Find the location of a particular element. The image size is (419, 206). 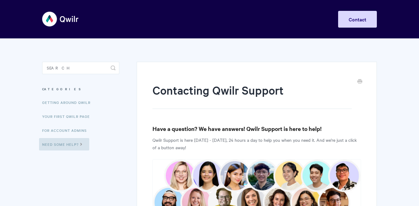

strong: Have a question? We have answers! Qwilr Support is here to help! is located at coordinates (237, 128).